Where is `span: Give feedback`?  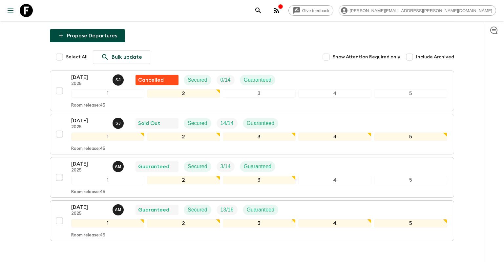
span: Give feedback is located at coordinates (316, 11).